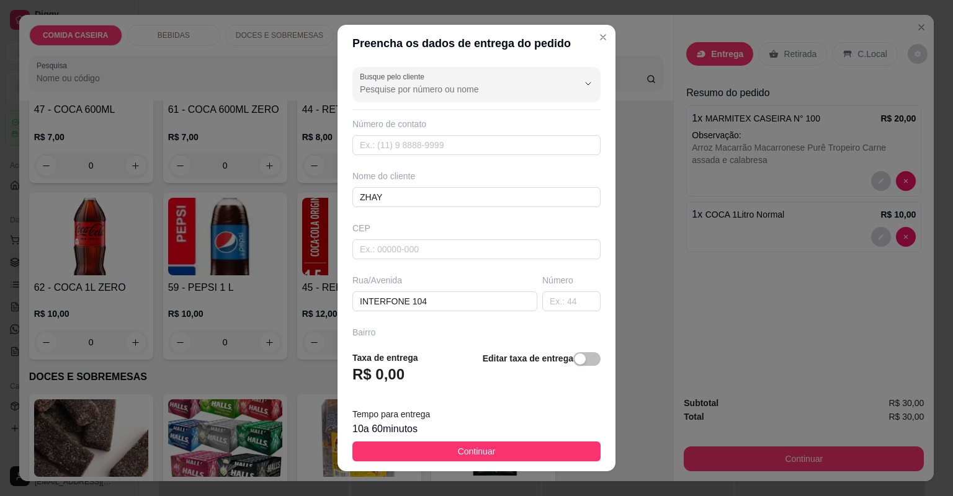 This screenshot has height=496, width=953. What do you see at coordinates (385, 358) in the screenshot?
I see `strong: Taxa de entrega` at bounding box center [385, 358].